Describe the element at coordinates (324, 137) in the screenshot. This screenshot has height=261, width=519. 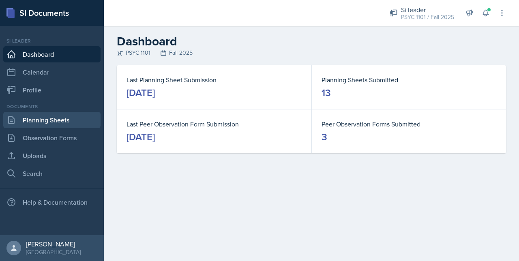
I see `div: 3` at that location.